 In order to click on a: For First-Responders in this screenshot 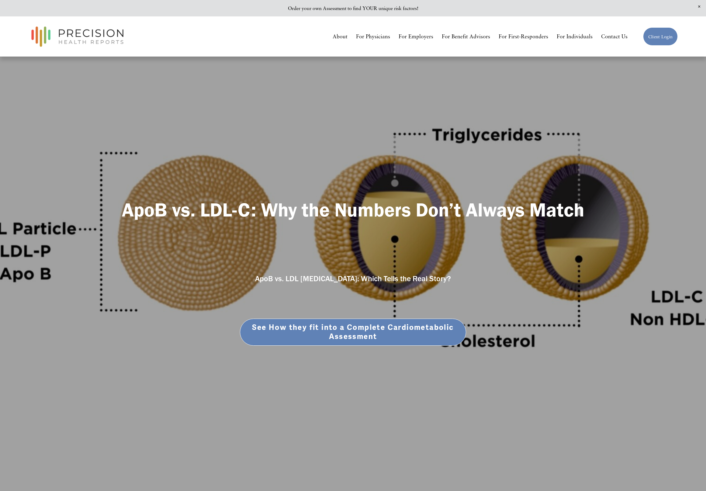, I will do `click(523, 36)`.